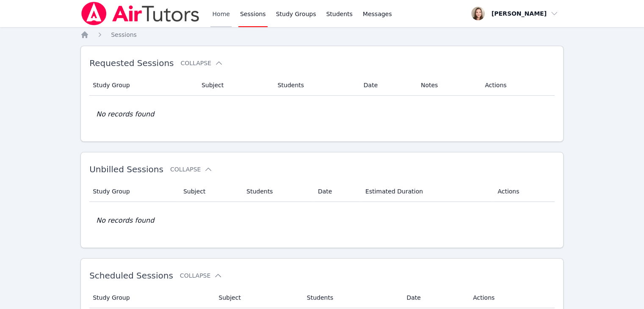 The image size is (644, 309). Describe the element at coordinates (126, 169) in the screenshot. I see `span: Unbilled Sessions` at that location.